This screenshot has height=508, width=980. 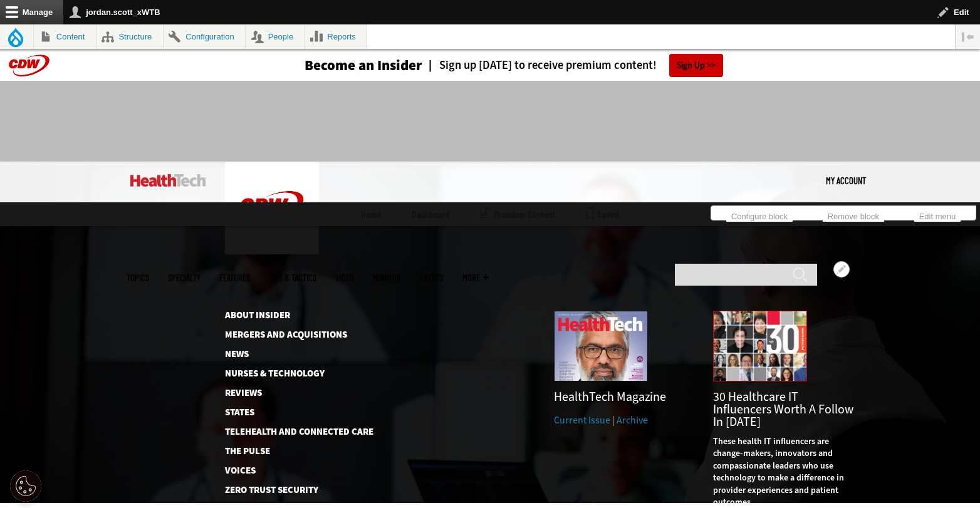 What do you see at coordinates (582, 420) in the screenshot?
I see `a: Current Issue` at bounding box center [582, 420].